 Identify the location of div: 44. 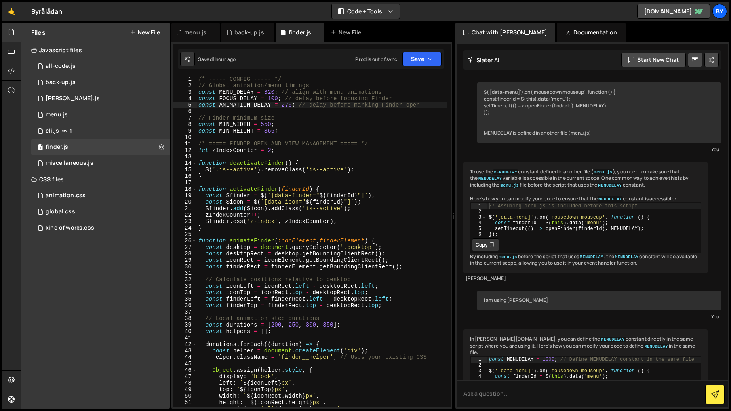
(185, 357).